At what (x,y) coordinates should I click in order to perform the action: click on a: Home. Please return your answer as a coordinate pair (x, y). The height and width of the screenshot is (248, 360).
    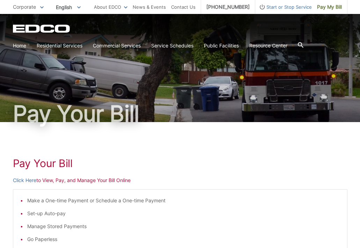
    Looking at the image, I should click on (20, 46).